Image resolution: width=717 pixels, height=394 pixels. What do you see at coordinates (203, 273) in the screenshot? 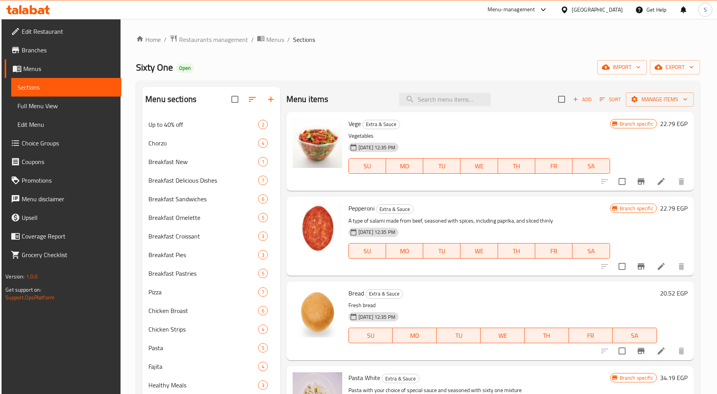
I see `span: Breakfast Pastries` at bounding box center [203, 273].